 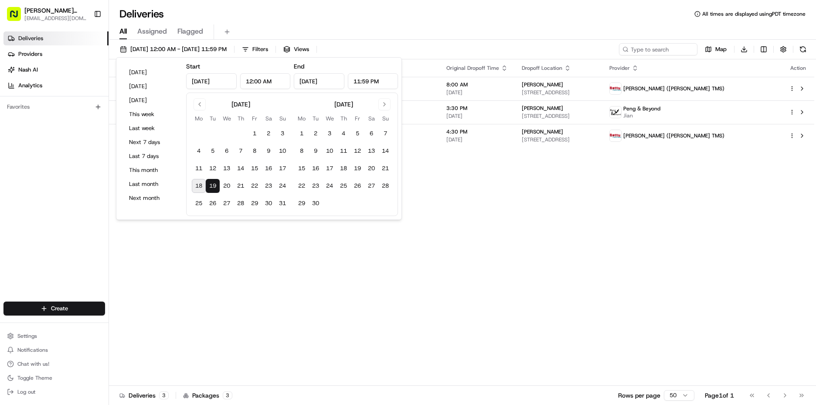 What do you see at coordinates (473, 68) in the screenshot?
I see `span: Original Dropoff Time` at bounding box center [473, 68].